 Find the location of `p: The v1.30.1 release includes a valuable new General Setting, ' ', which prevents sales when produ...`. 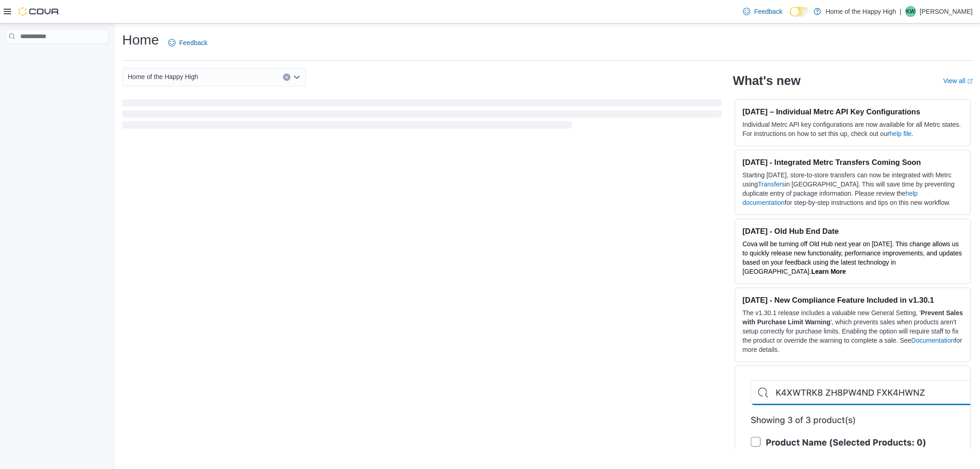

p: The v1.30.1 release includes a valuable new General Setting, ' ', which prevents sales when produ... is located at coordinates (853, 331).